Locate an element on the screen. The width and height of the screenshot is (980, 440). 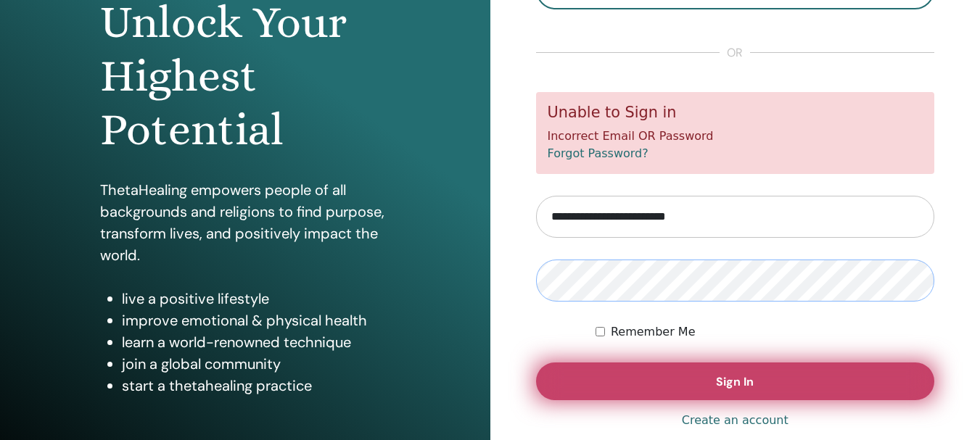
div: Incorrect Email OR Password is located at coordinates (735, 133).